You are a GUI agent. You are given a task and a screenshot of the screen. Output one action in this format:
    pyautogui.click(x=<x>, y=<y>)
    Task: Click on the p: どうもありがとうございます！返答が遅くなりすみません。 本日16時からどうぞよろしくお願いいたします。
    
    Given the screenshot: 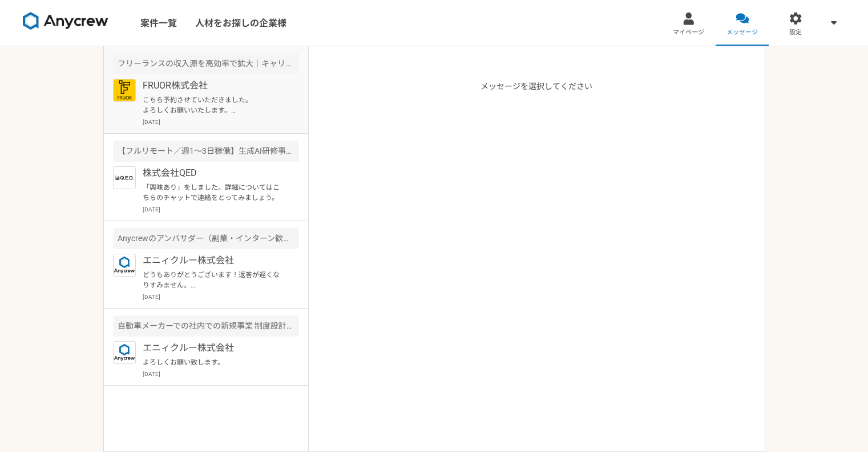 What is the action you would take?
    pyautogui.click(x=213, y=280)
    